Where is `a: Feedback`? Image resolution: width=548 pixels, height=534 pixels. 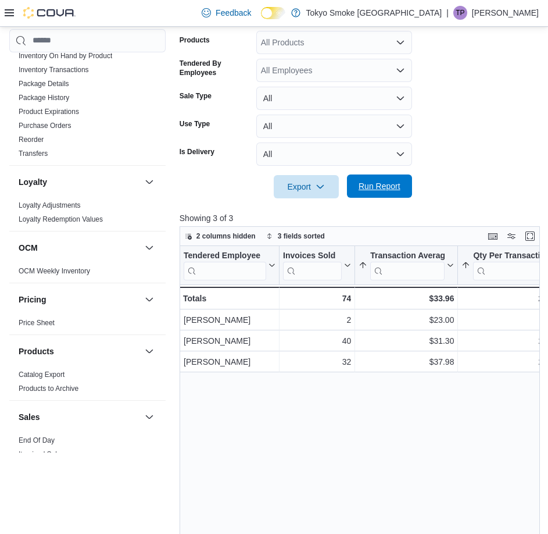
a: Feedback is located at coordinates (226, 13).